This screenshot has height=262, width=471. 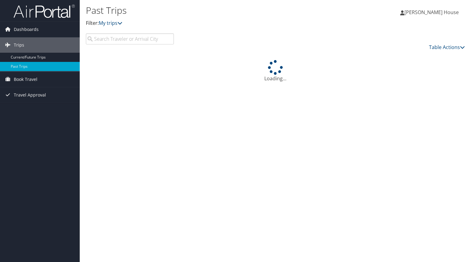 I want to click on img: airportal-logo.png, so click(x=44, y=11).